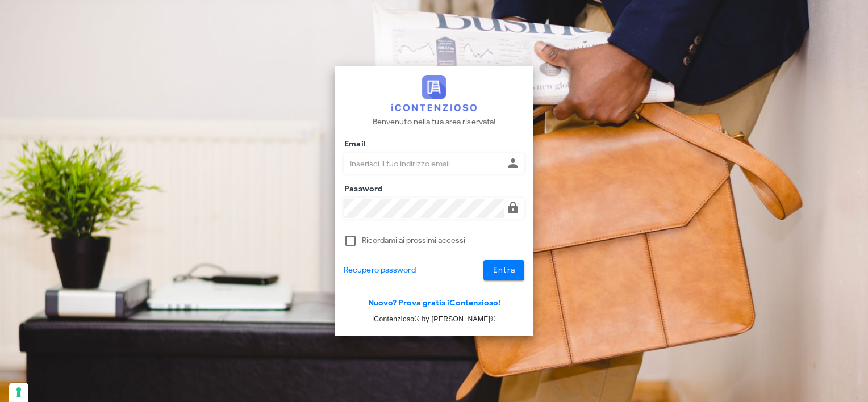 Image resolution: width=868 pixels, height=402 pixels. What do you see at coordinates (503, 269) in the screenshot?
I see `span: Entra` at bounding box center [503, 269].